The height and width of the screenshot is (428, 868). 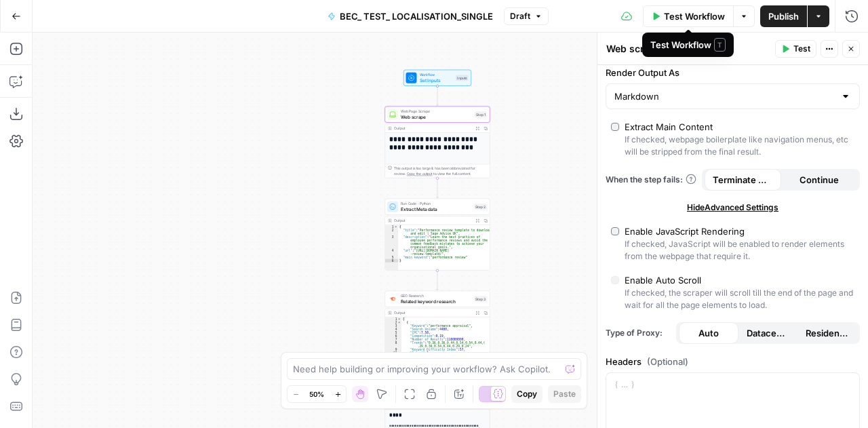 What do you see at coordinates (394, 340) in the screenshot?
I see `div: 7` at bounding box center [394, 340].